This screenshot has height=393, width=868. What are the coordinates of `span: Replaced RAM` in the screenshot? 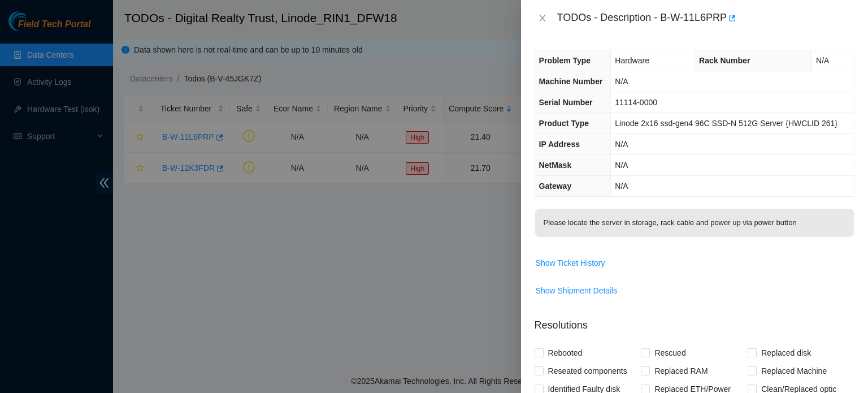 It's located at (680, 371).